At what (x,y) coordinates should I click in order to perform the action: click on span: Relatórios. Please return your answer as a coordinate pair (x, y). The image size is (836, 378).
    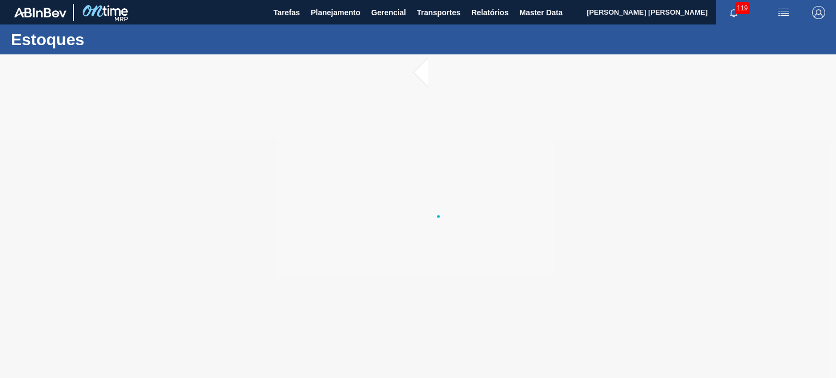
    Looking at the image, I should click on (490, 13).